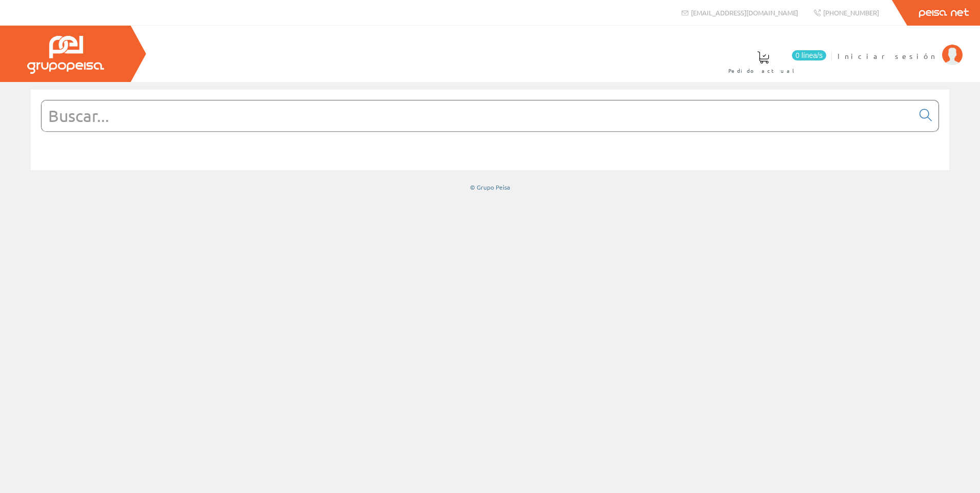 The height and width of the screenshot is (493, 980). What do you see at coordinates (900, 47) in the screenshot?
I see `a: Iniciar sesión` at bounding box center [900, 47].